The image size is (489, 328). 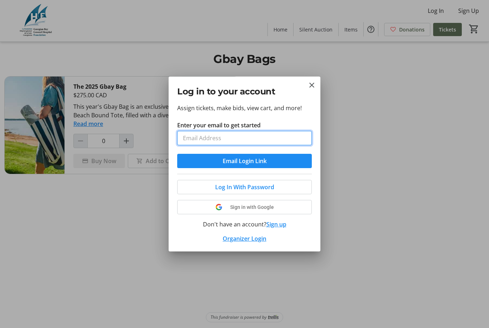 I want to click on button: Log In With Password, so click(x=244, y=187).